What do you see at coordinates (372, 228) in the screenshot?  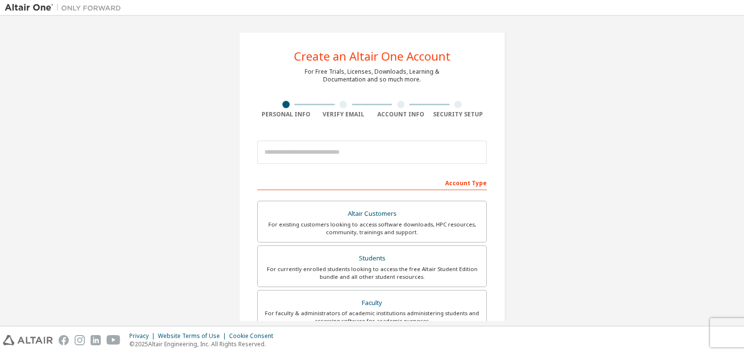 I see `div: For existing customers looking to access software downloads, HPC resources, community, trainings ...` at bounding box center [372, 228].